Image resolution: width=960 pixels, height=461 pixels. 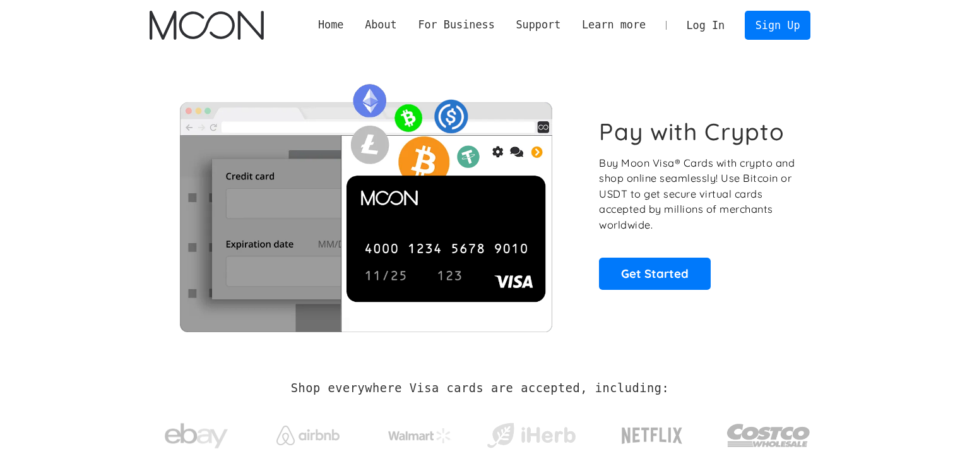 I want to click on a: Netflix, so click(x=652, y=432).